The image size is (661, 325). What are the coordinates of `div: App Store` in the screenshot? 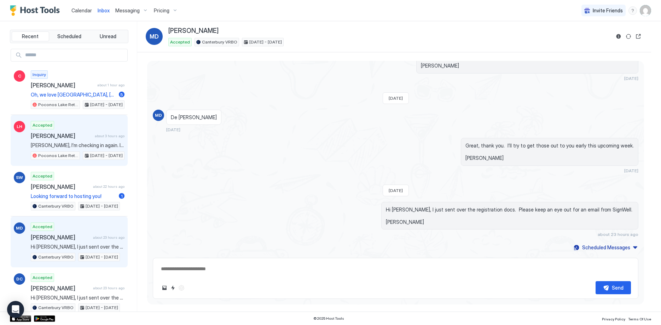 It's located at (21, 319).